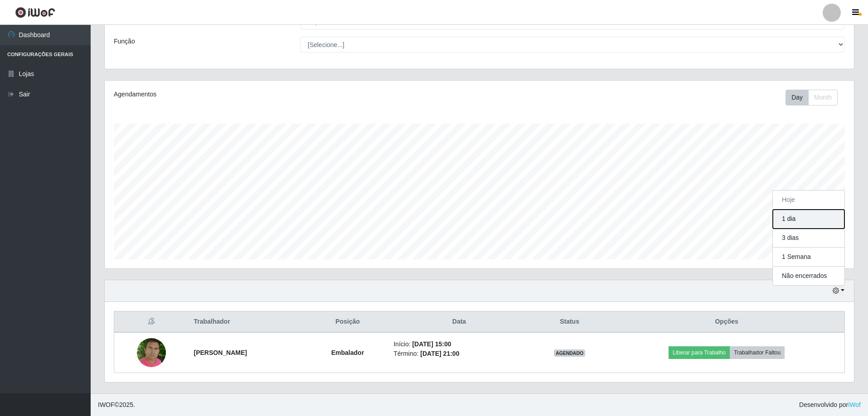 Image resolution: width=868 pixels, height=416 pixels. Describe the element at coordinates (808, 238) in the screenshot. I see `button: 3 dias` at that location.